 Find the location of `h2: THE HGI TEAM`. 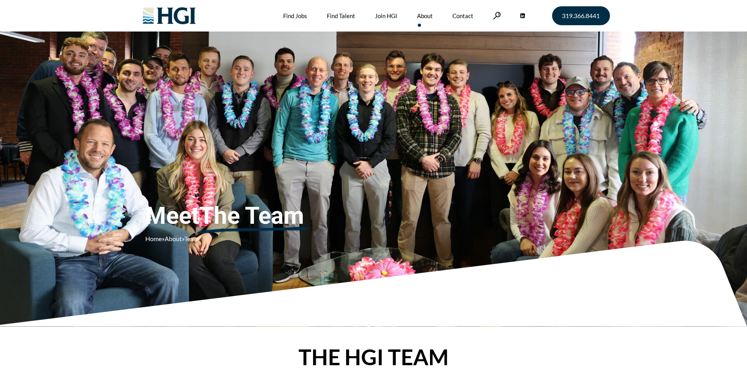

h2: THE HGI TEAM is located at coordinates (374, 357).